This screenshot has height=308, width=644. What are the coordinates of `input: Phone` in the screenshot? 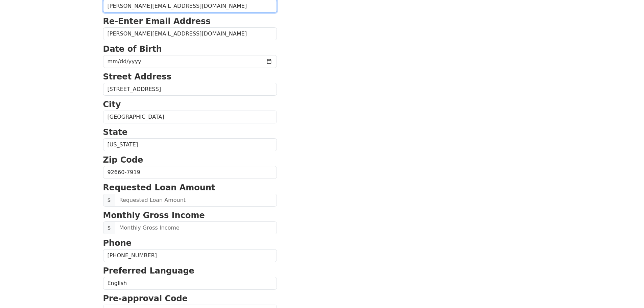 It's located at (190, 256).